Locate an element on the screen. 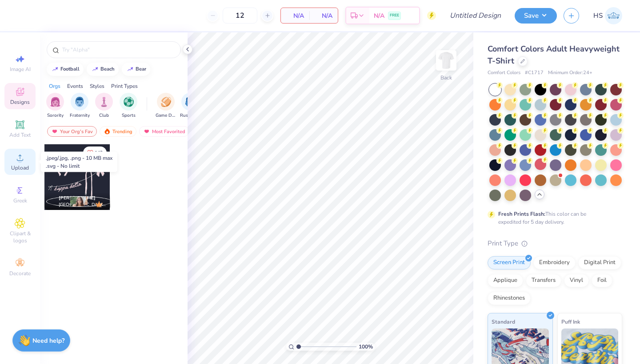 This screenshot has height=364, width=640. span: Comfort Colors is located at coordinates (504, 73).